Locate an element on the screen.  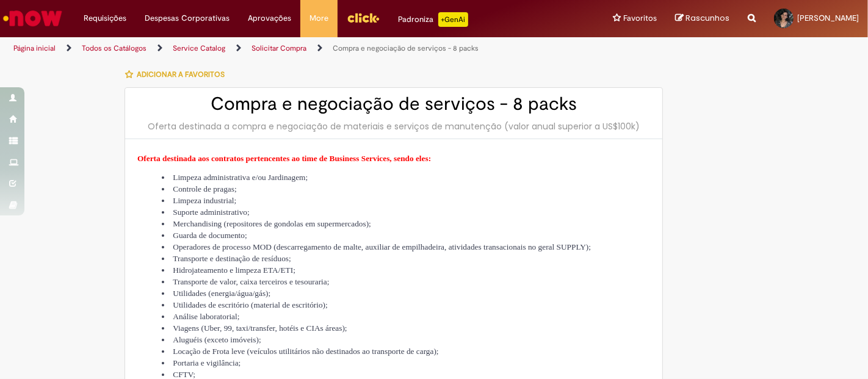
a: Rascunhos is located at coordinates (702, 18).